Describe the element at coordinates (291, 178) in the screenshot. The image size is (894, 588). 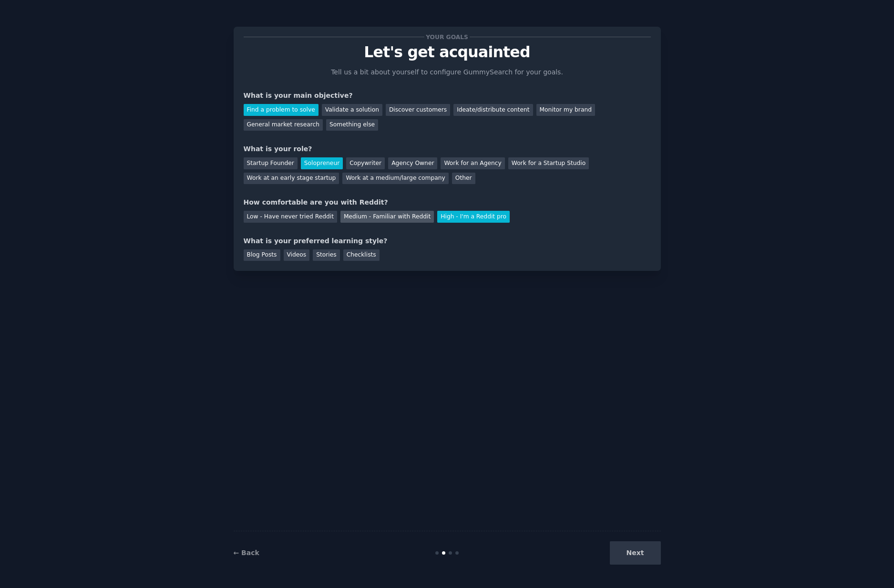
I see `div: Work at an early stage startup` at that location.